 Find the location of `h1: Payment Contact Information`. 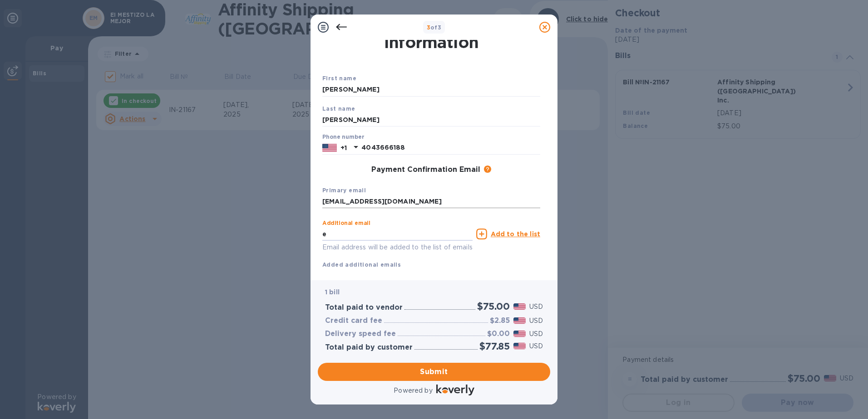

h1: Payment Contact Information is located at coordinates (432, 33).